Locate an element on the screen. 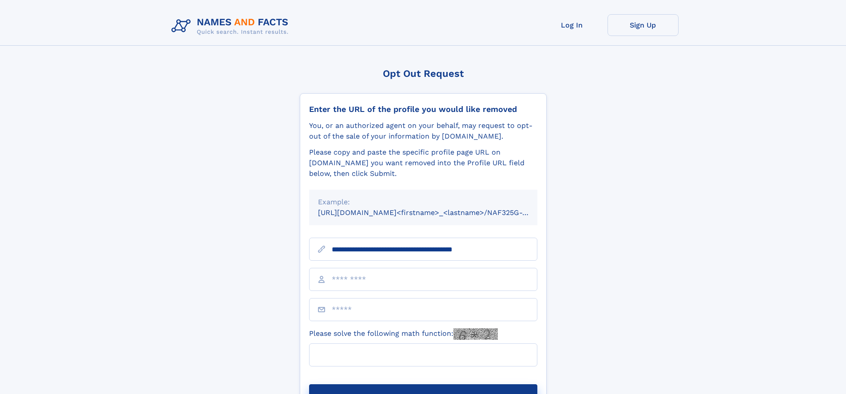 The image size is (846, 394). label: Please solve the following math function: is located at coordinates (403, 334).